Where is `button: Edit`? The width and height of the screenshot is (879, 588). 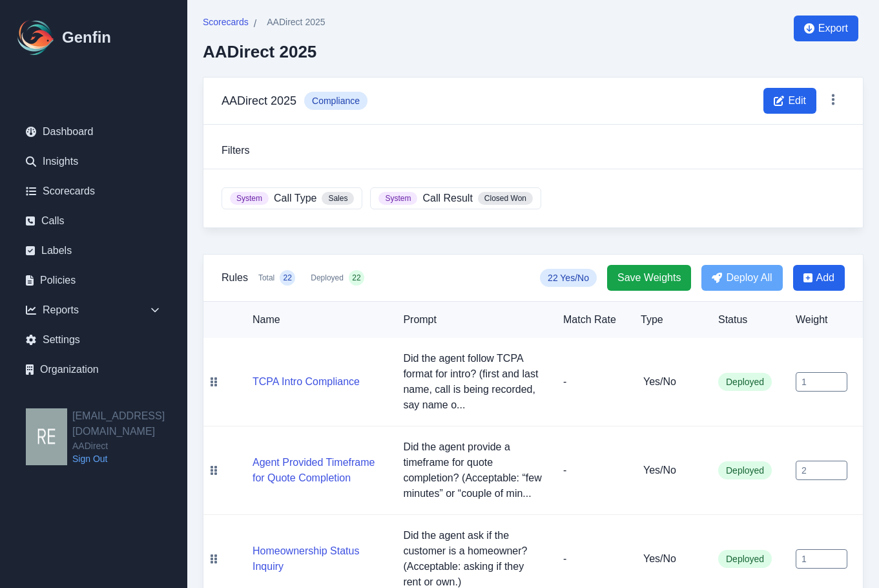 button: Edit is located at coordinates (790, 101).